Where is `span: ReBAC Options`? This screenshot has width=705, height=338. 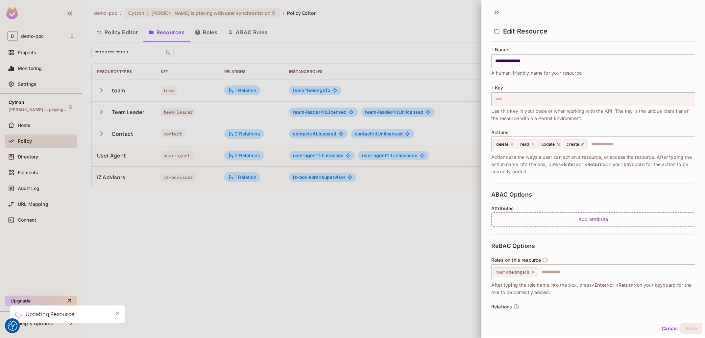 span: ReBAC Options is located at coordinates (513, 246).